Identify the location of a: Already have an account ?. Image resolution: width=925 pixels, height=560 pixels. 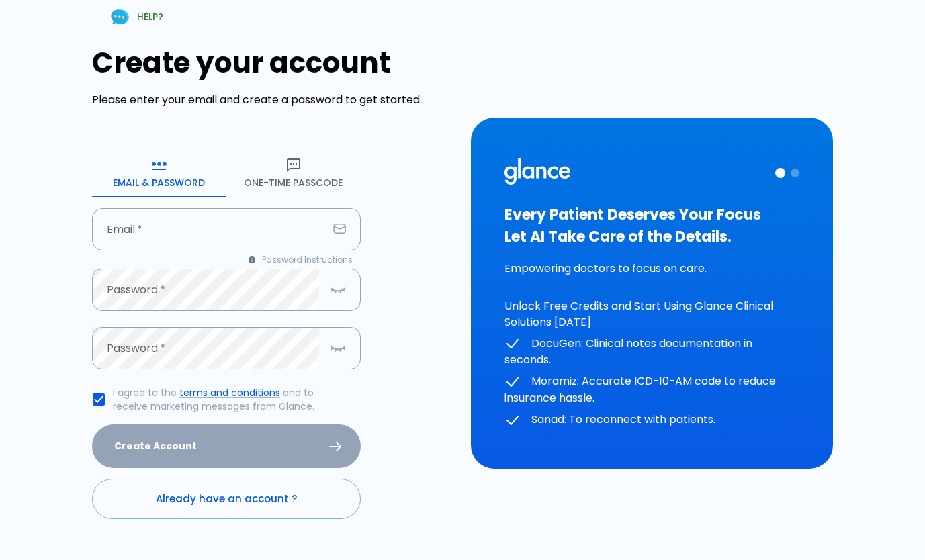
(226, 499).